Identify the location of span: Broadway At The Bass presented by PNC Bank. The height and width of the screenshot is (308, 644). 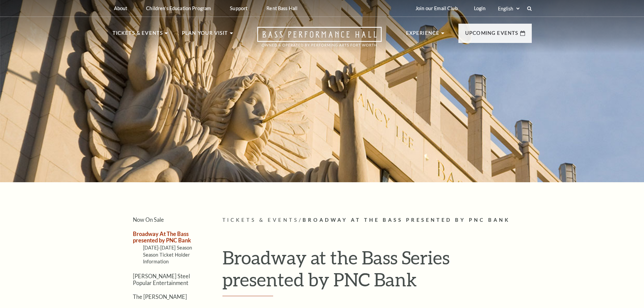
(406, 220).